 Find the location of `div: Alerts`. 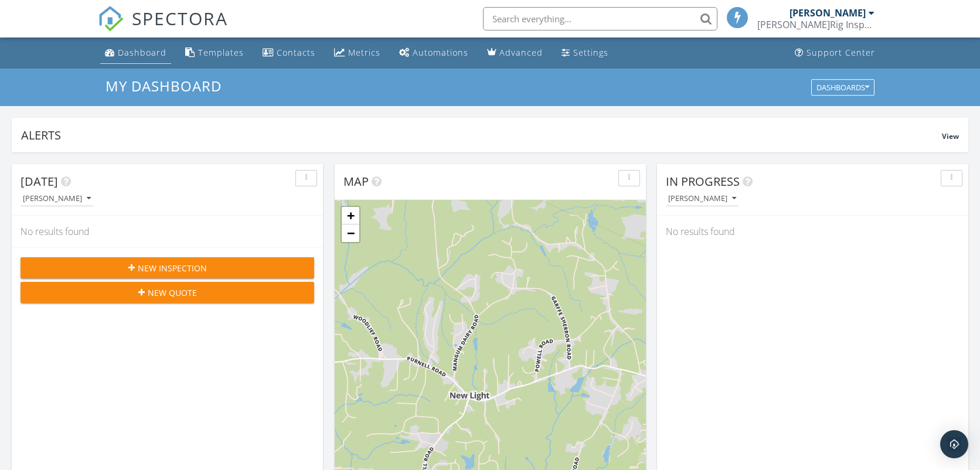

div: Alerts is located at coordinates (482, 134).